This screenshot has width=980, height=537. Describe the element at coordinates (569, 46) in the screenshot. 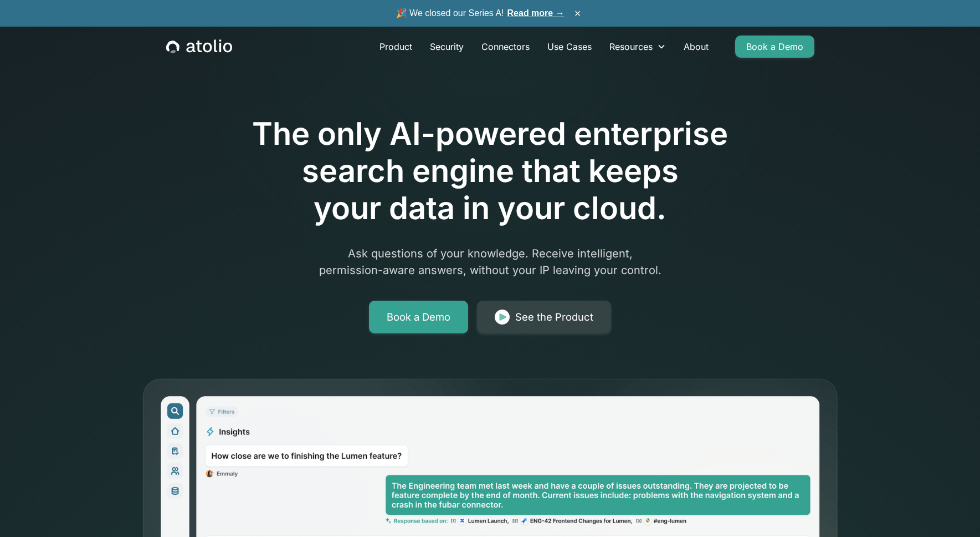

I see `a: Use Cases` at that location.